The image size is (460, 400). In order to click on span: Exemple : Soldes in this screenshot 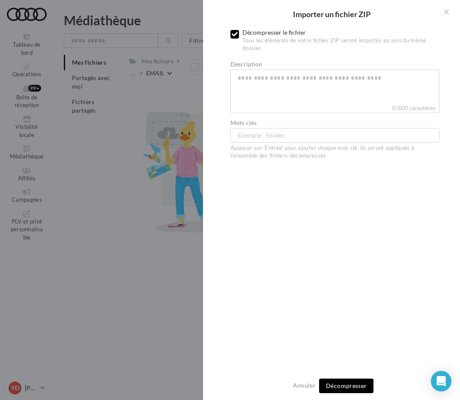, I will do `click(261, 135)`.